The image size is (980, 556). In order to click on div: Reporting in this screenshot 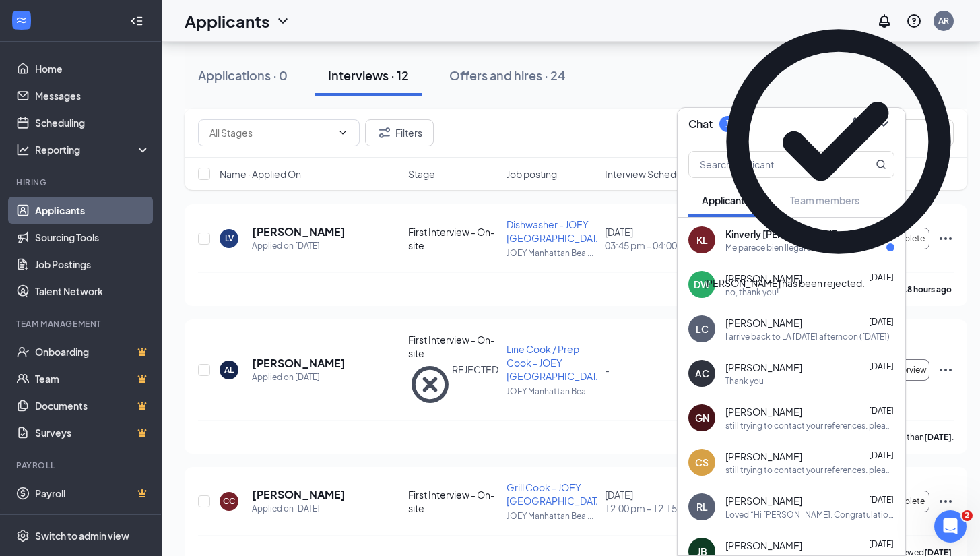, I will do `click(93, 149)`.